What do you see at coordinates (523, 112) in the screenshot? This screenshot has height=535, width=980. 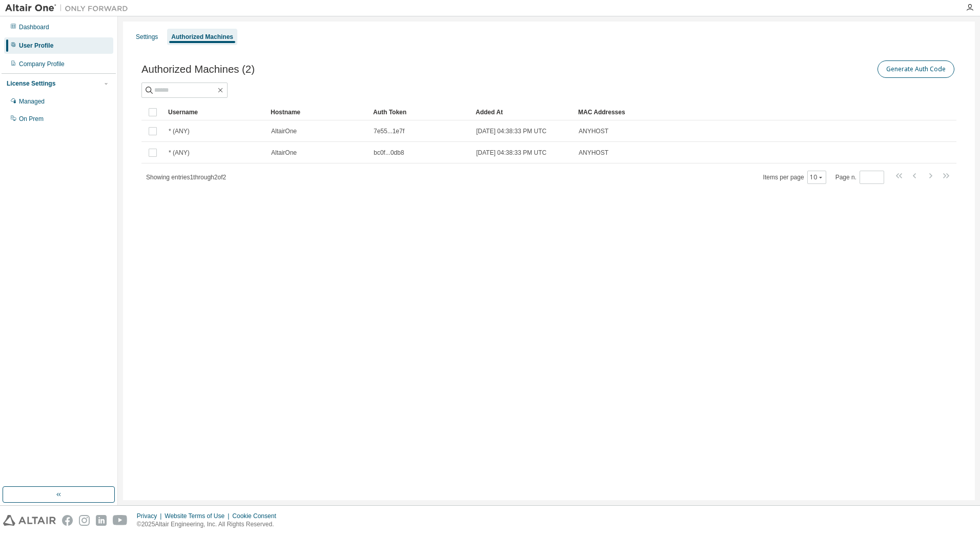 I see `div: Added At` at bounding box center [523, 112].